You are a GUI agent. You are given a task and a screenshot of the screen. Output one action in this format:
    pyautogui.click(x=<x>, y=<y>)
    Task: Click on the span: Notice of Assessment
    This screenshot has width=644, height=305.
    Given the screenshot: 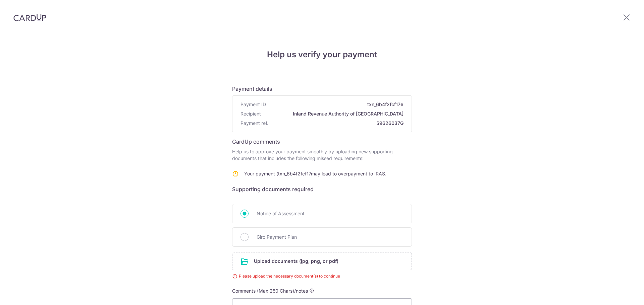 What is the action you would take?
    pyautogui.click(x=330, y=214)
    